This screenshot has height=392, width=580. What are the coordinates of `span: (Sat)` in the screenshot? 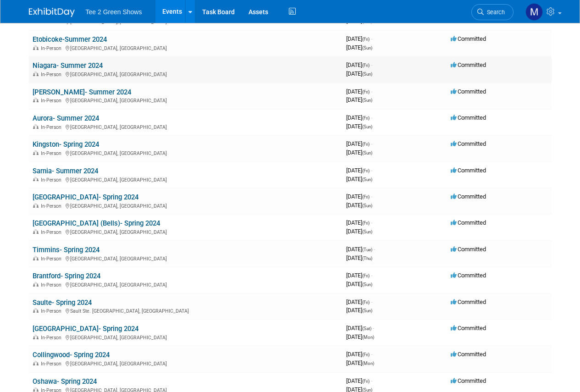 It's located at (367, 328).